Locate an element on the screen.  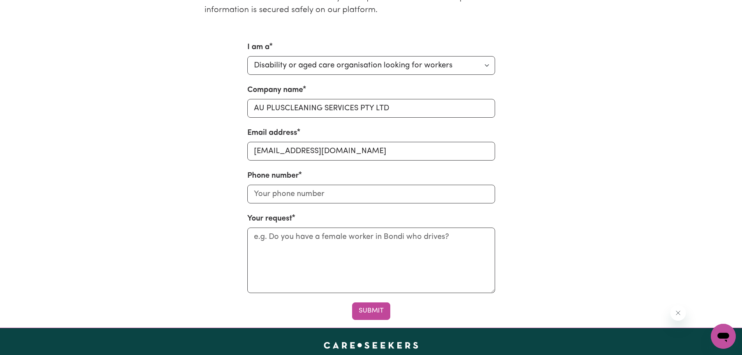
label: Your request is located at coordinates (269, 218).